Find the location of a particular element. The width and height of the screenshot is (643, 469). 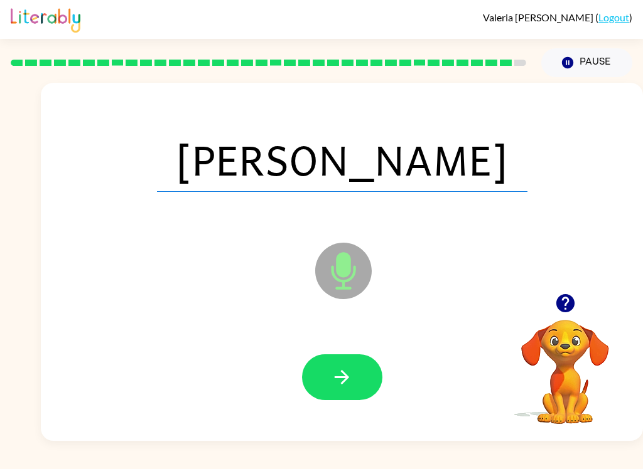

button: Pause is located at coordinates (586, 63).